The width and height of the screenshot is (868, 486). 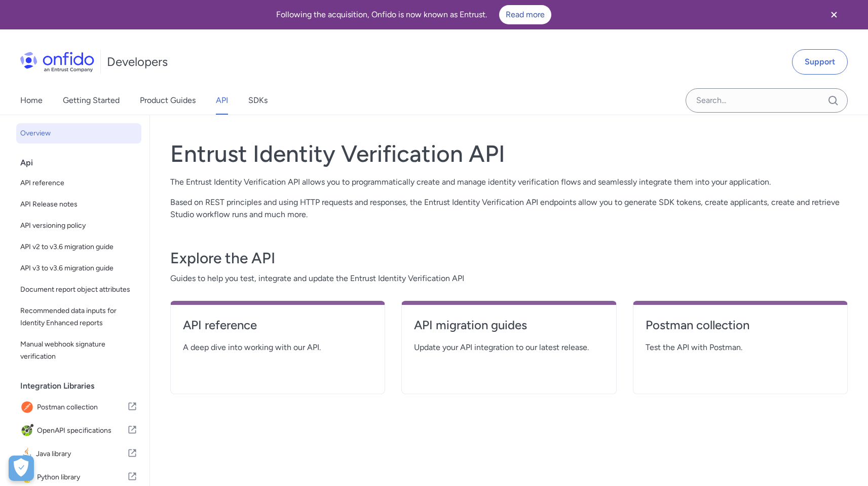 I want to click on span: Document report object attributes, so click(x=79, y=289).